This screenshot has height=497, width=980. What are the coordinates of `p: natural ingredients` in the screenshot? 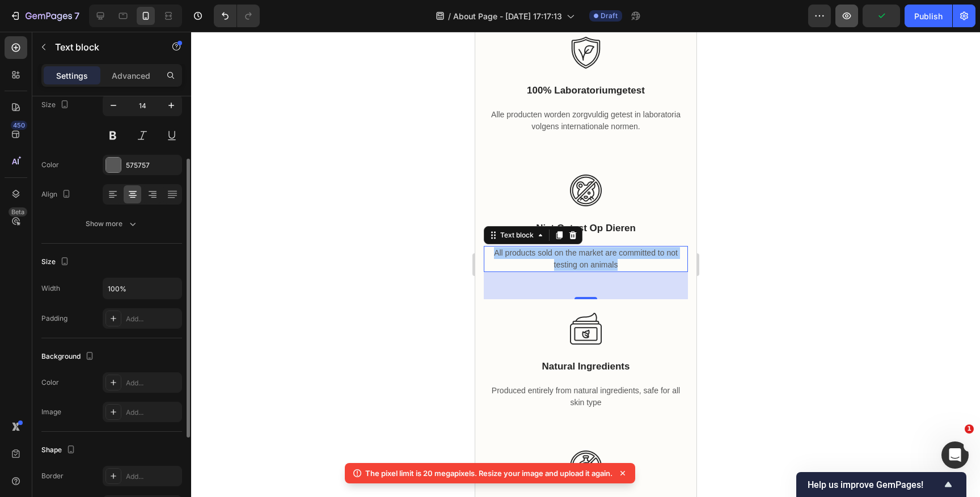 It's located at (110, 335).